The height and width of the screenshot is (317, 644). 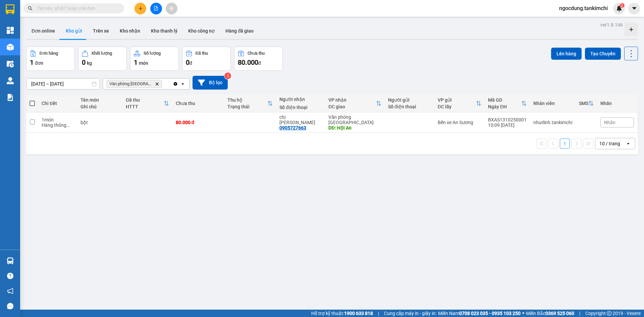 What do you see at coordinates (410, 100) in the screenshot?
I see `div: Người gửi` at bounding box center [410, 100].